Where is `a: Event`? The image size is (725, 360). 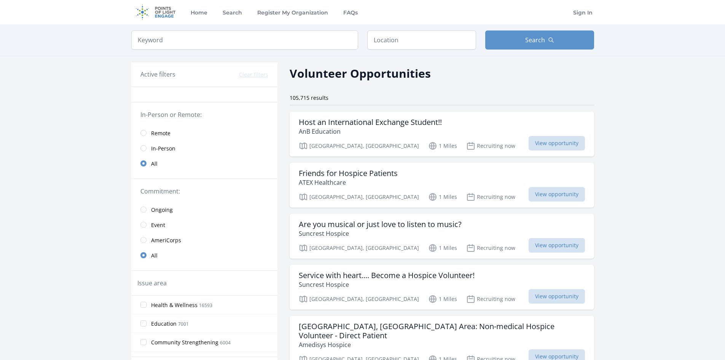 a: Event is located at coordinates (204, 225).